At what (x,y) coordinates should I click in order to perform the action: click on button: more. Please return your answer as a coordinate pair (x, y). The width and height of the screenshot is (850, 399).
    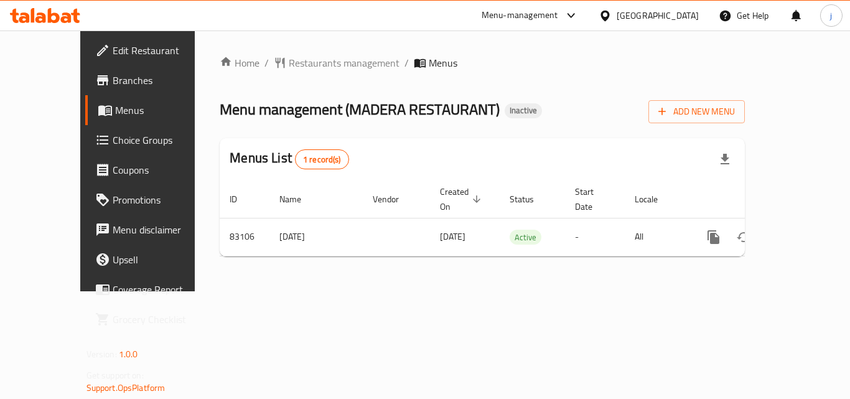
    Looking at the image, I should click on (713, 237).